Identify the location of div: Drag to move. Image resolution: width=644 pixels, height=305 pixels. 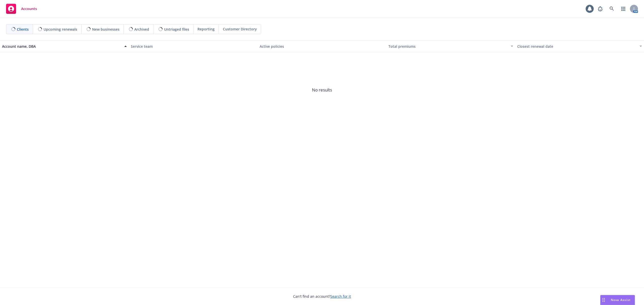
(603, 300).